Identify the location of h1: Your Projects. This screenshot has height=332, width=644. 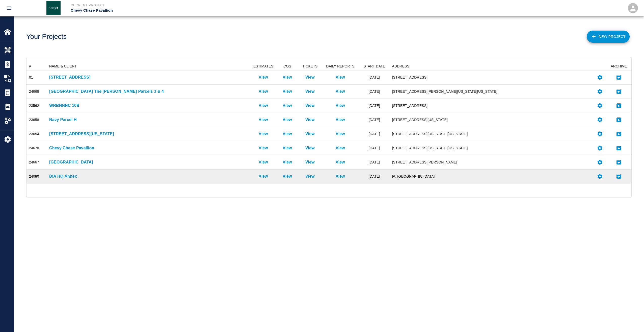
(46, 37).